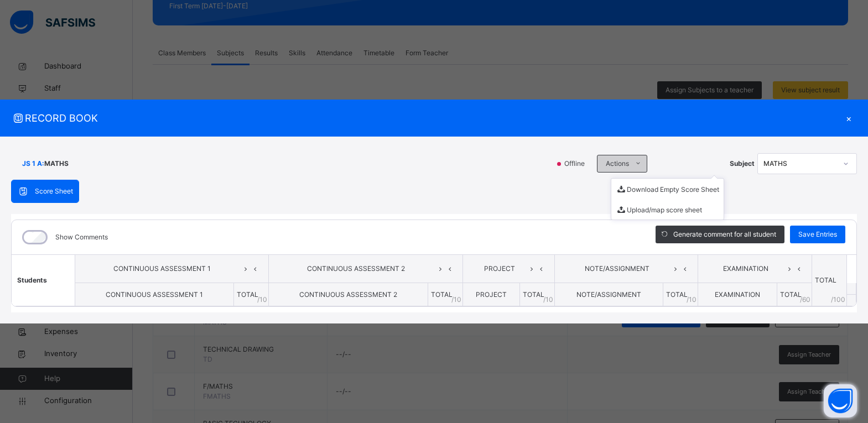 The image size is (868, 423). I want to click on span: Generate comment for all student, so click(725, 234).